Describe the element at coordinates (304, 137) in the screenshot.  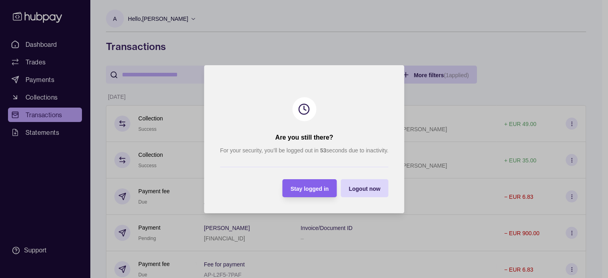
I see `h2: Are you still there?` at that location.